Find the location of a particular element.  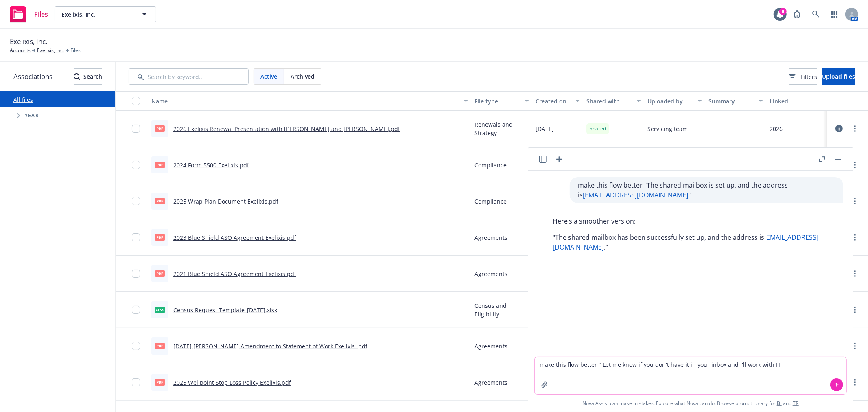

button: File type is located at coordinates (501, 101).